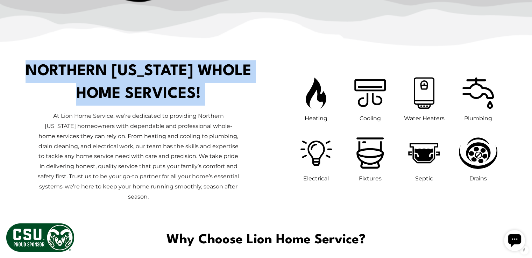  I want to click on a: Septic, so click(424, 159).